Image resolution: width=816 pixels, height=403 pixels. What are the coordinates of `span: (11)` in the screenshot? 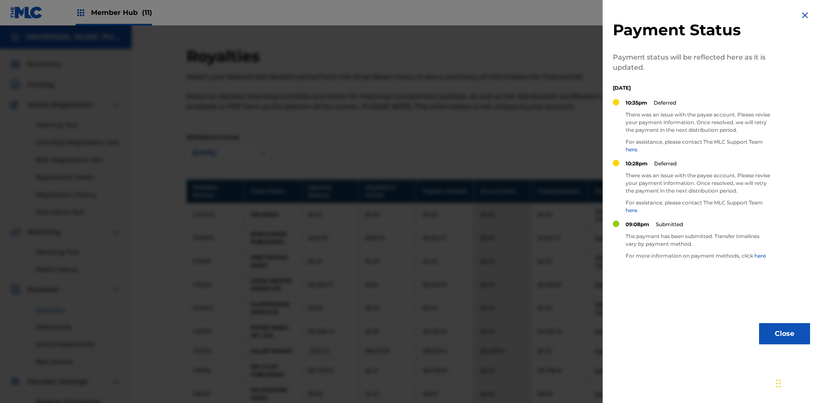 It's located at (147, 12).